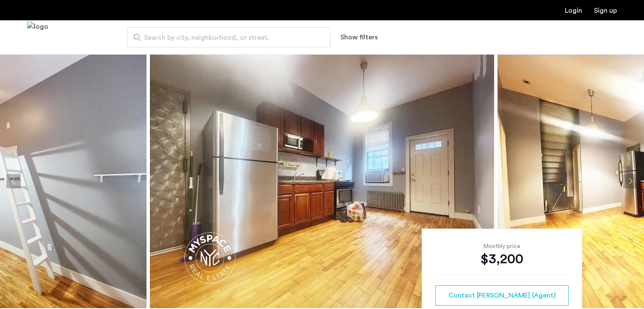 The height and width of the screenshot is (309, 644). Describe the element at coordinates (37, 38) in the screenshot. I see `a: Cazamio Logo` at that location.